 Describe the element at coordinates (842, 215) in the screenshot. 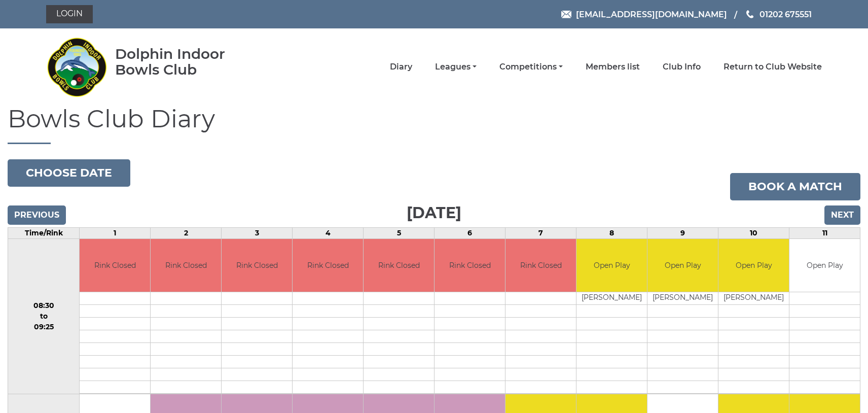

I see `input: Next` at that location.